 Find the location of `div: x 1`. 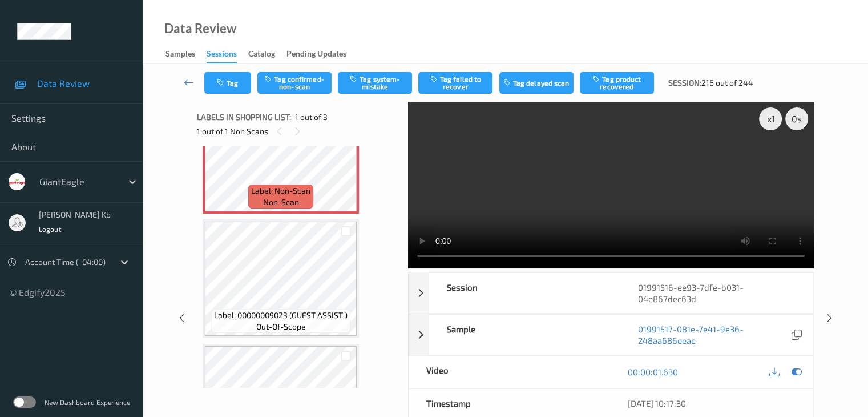

div: x 1 is located at coordinates (770, 119).